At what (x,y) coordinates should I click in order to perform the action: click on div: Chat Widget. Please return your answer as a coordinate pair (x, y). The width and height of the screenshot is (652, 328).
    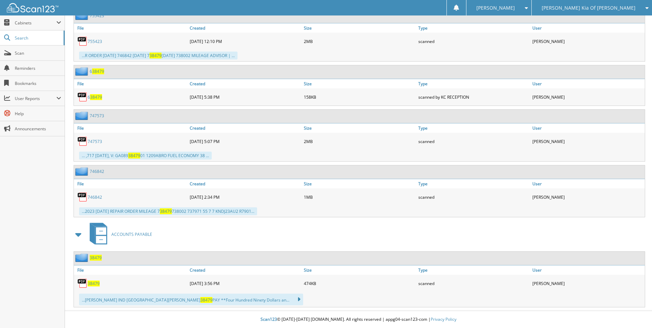
    Looking at the image, I should click on (634, 311).